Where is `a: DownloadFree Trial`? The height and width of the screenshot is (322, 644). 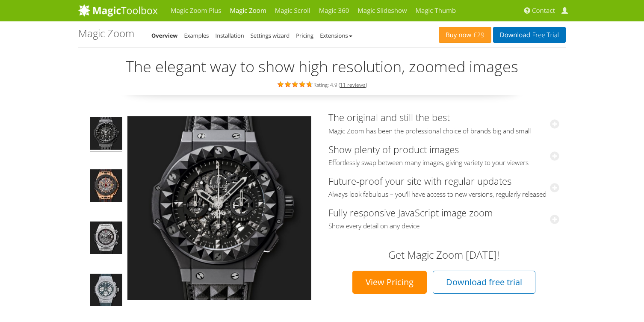
a: DownloadFree Trial is located at coordinates (529, 35).